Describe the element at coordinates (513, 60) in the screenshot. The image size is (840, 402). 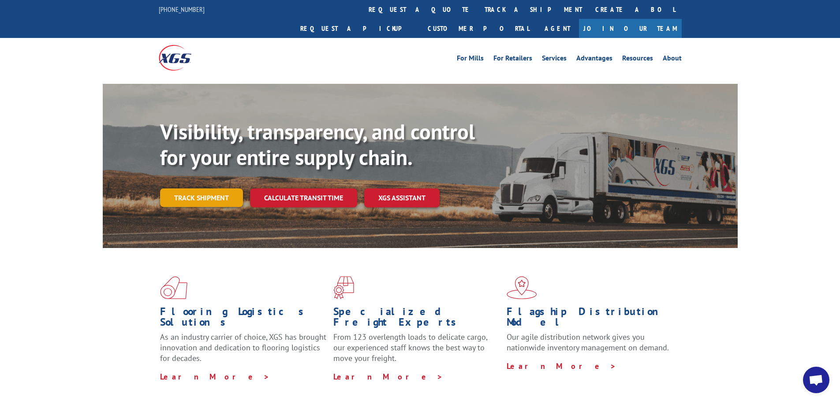
I see `a: For Retailers` at that location.